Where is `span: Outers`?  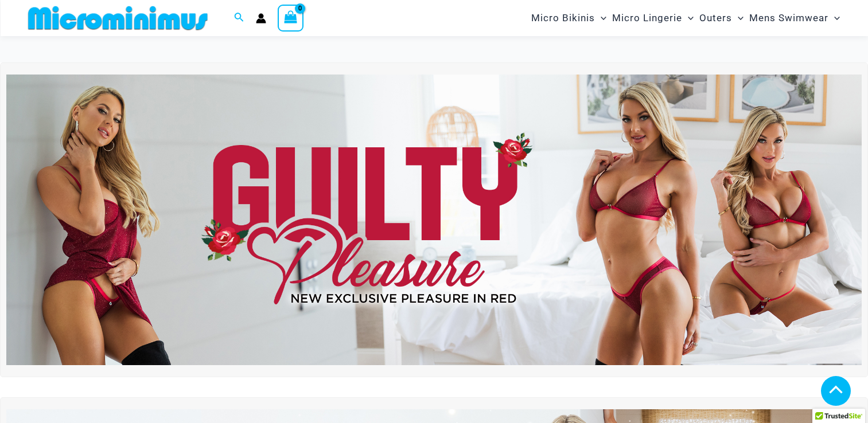
span: Outers is located at coordinates (716, 18).